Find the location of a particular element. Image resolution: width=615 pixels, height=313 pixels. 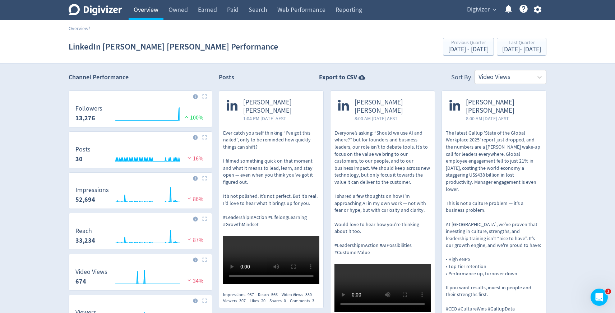

dt: Reach is located at coordinates (85, 231).